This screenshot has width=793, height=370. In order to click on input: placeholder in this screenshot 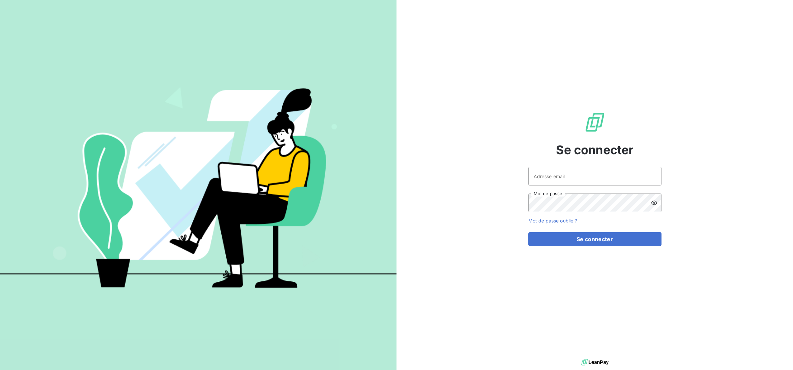, I will do `click(595, 176)`.